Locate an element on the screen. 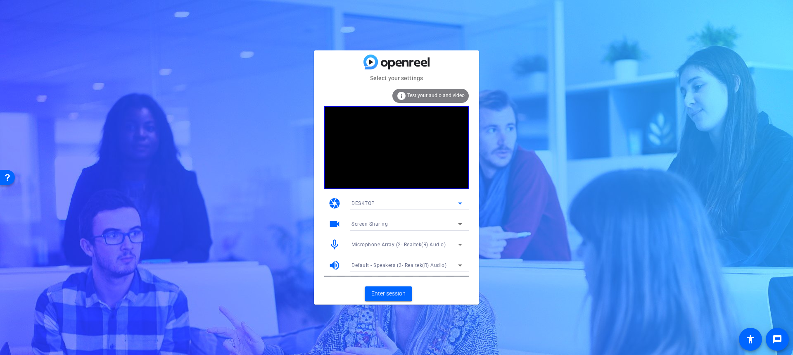 The height and width of the screenshot is (355, 793). span: Default - Speakers (2- Realtek(R) Audio) is located at coordinates (399, 265).